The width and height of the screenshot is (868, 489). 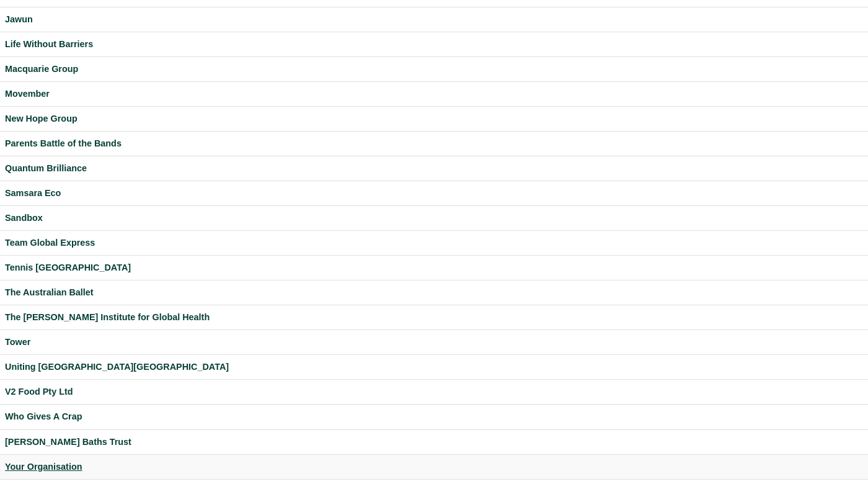 What do you see at coordinates (434, 292) in the screenshot?
I see `div: The Australian Ballet` at bounding box center [434, 292].